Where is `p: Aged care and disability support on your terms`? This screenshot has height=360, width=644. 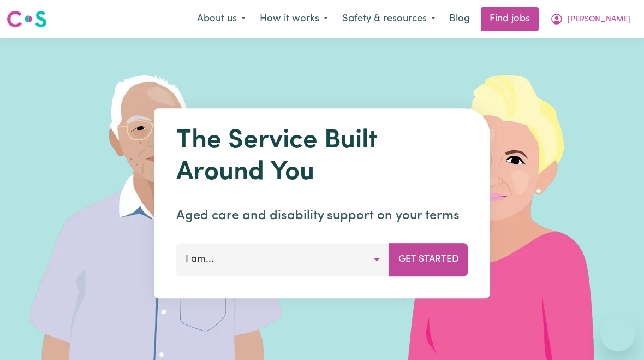
p: Aged care and disability support on your terms is located at coordinates (322, 216).